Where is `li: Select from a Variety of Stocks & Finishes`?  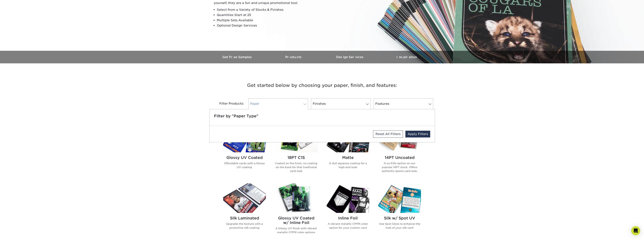 li: Select from a Variety of Stocks & Finishes is located at coordinates (262, 10).